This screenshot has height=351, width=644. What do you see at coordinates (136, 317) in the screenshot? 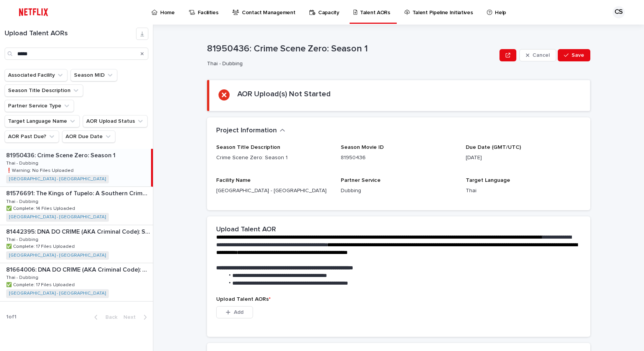
I see `button: Next` at bounding box center [136, 317].